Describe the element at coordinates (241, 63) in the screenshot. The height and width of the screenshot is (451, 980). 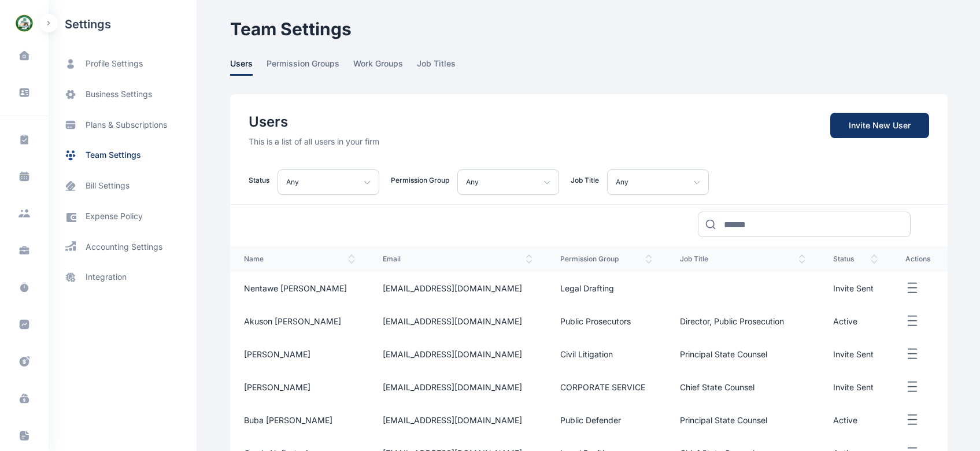
I see `font: users` at that location.